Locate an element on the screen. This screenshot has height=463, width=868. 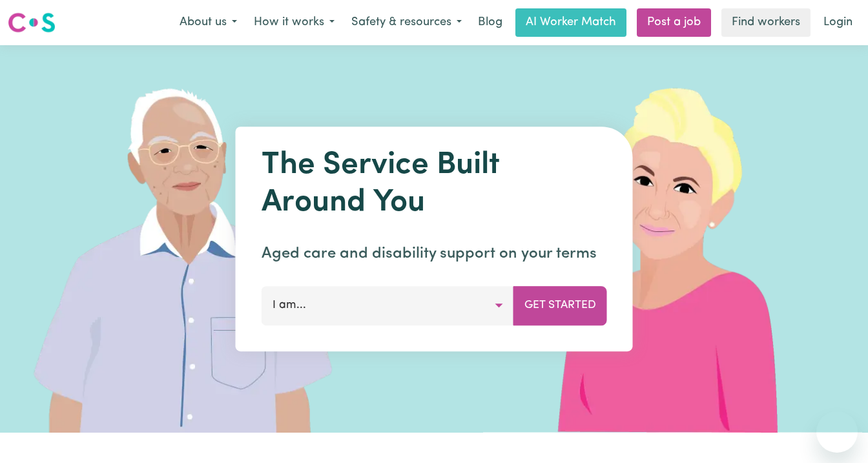
a: Post a job is located at coordinates (674, 22).